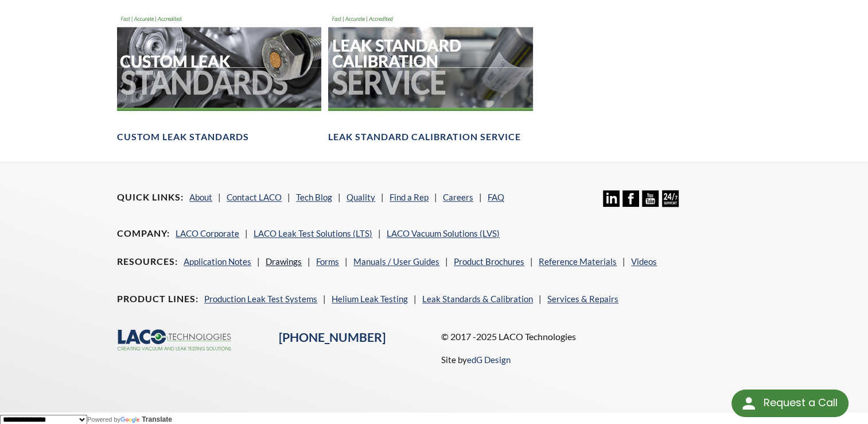 The height and width of the screenshot is (424, 868). What do you see at coordinates (424, 137) in the screenshot?
I see `h4: Leak Standard Calibration Service` at bounding box center [424, 137].